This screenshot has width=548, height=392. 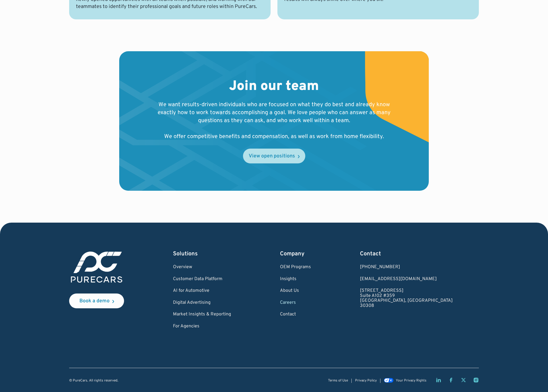 I want to click on a: Your Privacy Rights, so click(x=405, y=381).